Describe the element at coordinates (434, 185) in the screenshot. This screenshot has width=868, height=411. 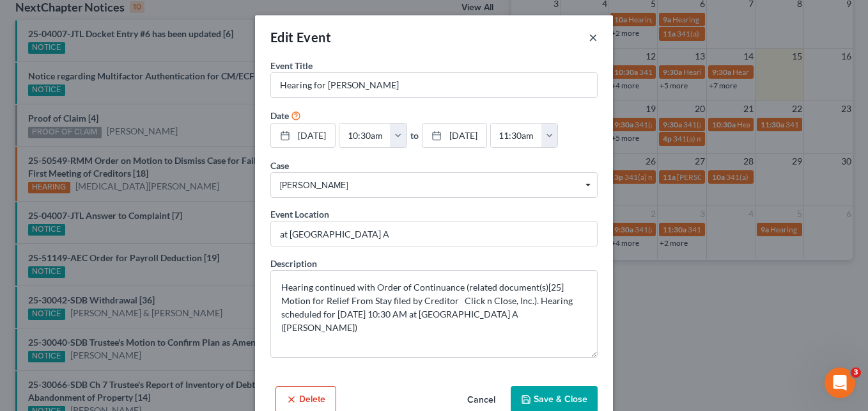
I see `span: Select box activate` at that location.